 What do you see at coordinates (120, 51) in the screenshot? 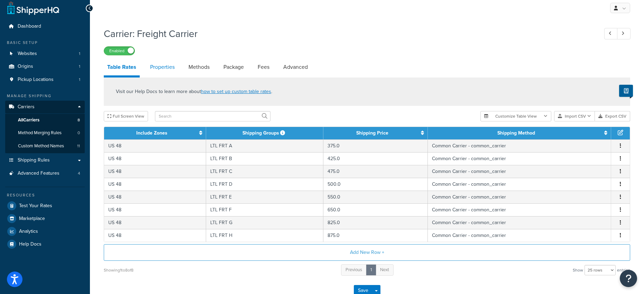
I see `label: Enabled` at bounding box center [120, 51].